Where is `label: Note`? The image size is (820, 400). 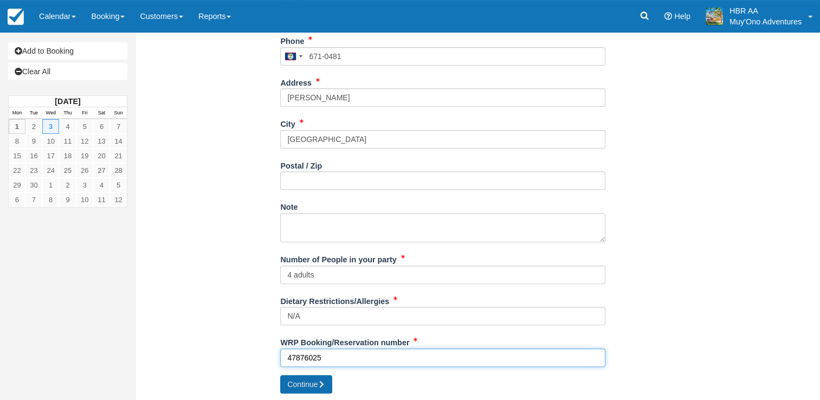 label: Note is located at coordinates (289, 205).